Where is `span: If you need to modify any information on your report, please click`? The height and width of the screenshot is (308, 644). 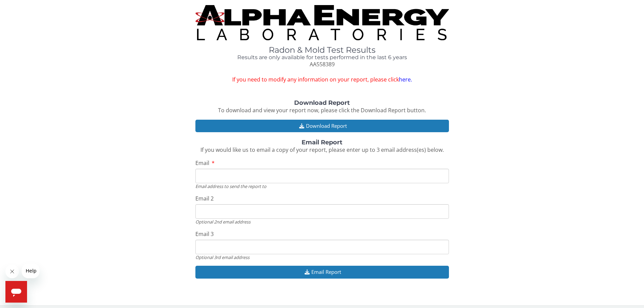 span: If you need to modify any information on your report, please click is located at coordinates (322, 80).